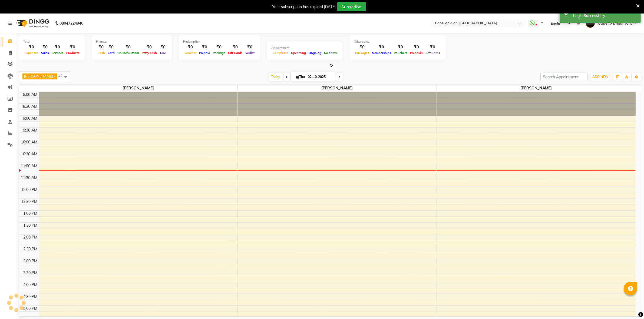 This screenshot has width=644, height=319. What do you see at coordinates (101, 53) in the screenshot?
I see `span: Cash` at bounding box center [101, 53].